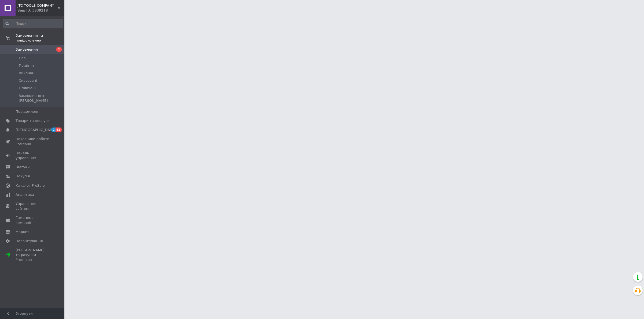 The width and height of the screenshot is (644, 319). What do you see at coordinates (27, 73) in the screenshot?
I see `span: Виконані` at bounding box center [27, 73].